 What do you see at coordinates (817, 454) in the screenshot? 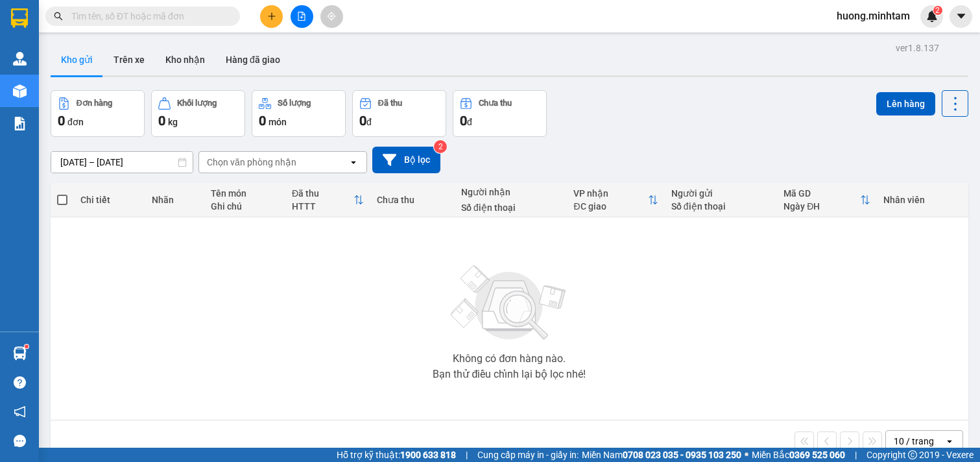
I see `strong: 0369 525 060` at bounding box center [817, 454].